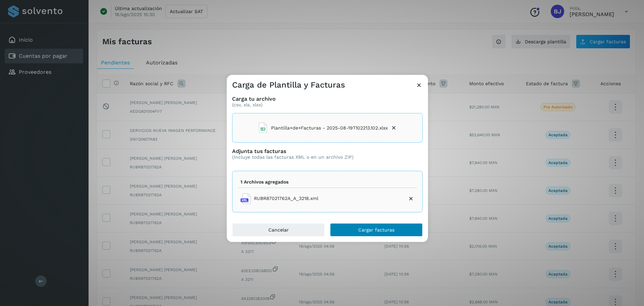 The width and height of the screenshot is (644, 306). Describe the element at coordinates (330, 127) in the screenshot. I see `span: Plantilla+de+Facturas - 2025-08-19T102213.102.xlsx` at that location.